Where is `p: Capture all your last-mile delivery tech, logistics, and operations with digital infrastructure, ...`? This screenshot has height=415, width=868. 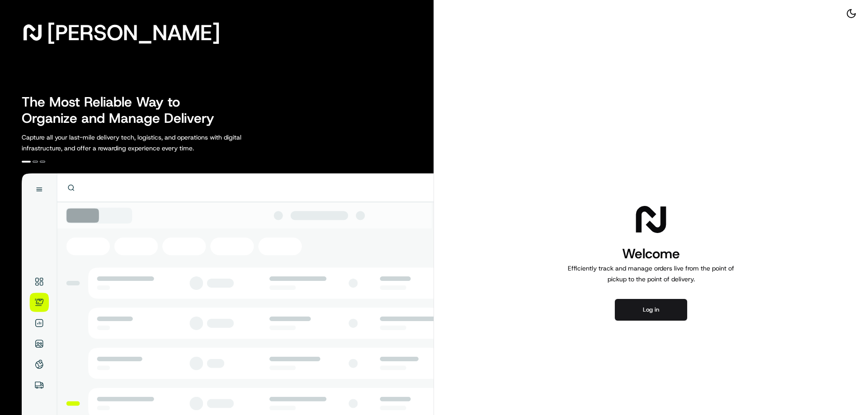 p: Capture all your last-mile delivery tech, logistics, and operations with digital infrastructure, ... is located at coordinates (152, 143).